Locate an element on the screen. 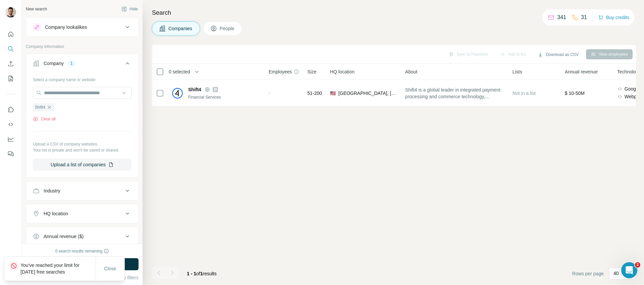 The image size is (644, 285). span: results is located at coordinates (202, 274).